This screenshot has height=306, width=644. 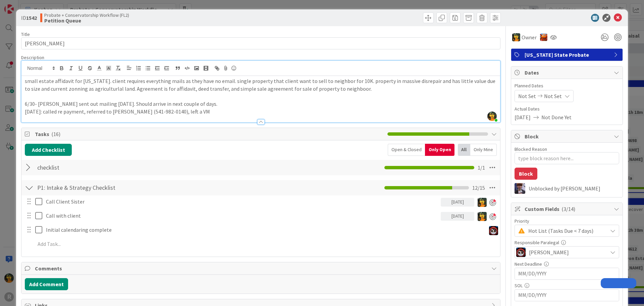 What do you see at coordinates (567, 72) in the screenshot?
I see `span: Dates` at bounding box center [567, 72].